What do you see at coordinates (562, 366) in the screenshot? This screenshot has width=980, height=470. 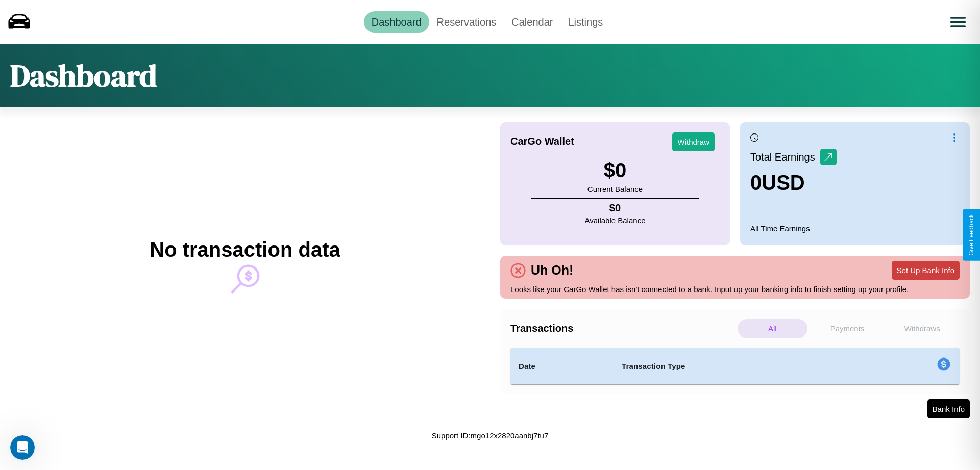 I see `h4: Date` at bounding box center [562, 366].